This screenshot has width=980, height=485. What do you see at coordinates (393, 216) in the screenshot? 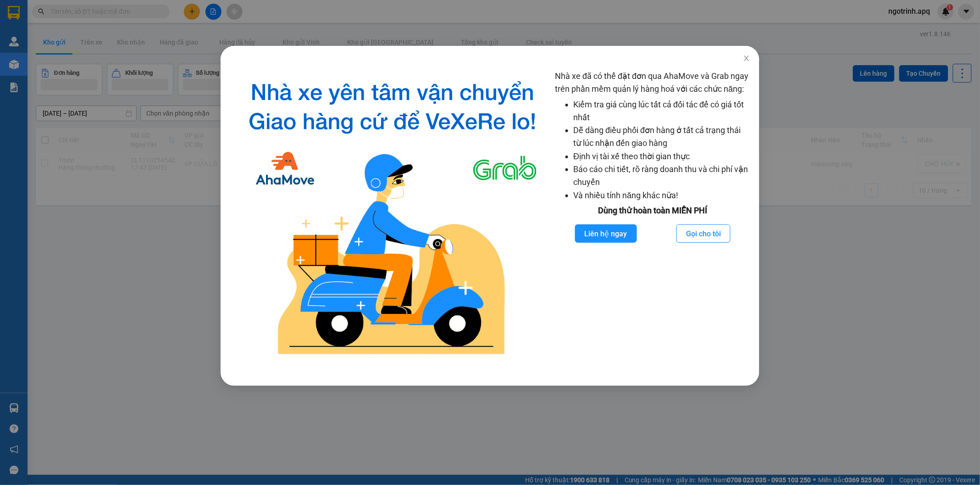
I see `img: logo` at bounding box center [393, 216].